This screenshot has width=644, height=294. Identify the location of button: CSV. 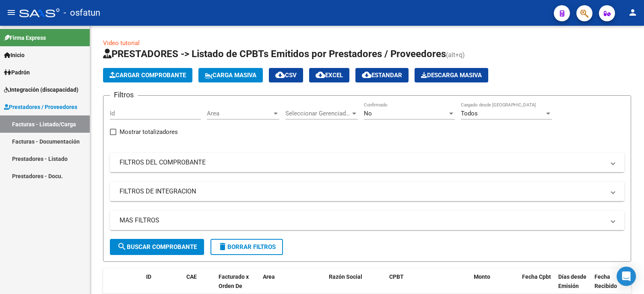
(286, 75).